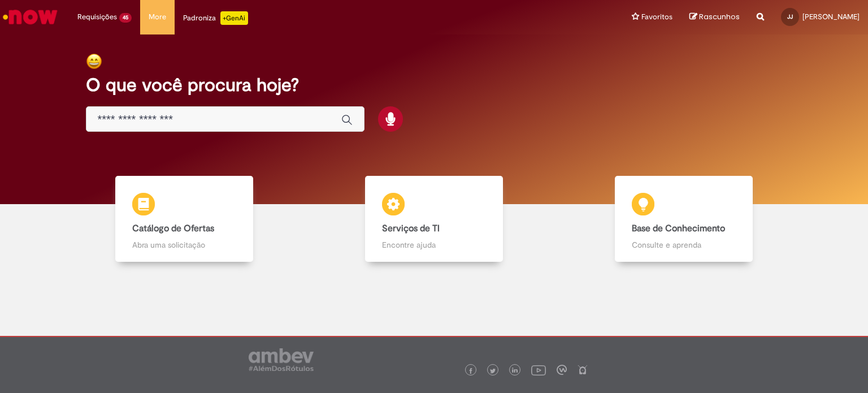  Describe the element at coordinates (125, 18) in the screenshot. I see `span: 45` at that location.